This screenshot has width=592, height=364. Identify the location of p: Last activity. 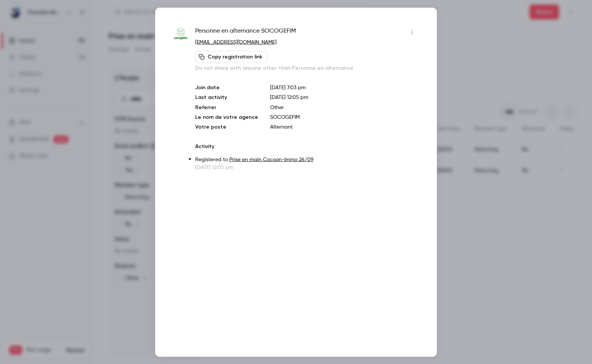
(227, 97).